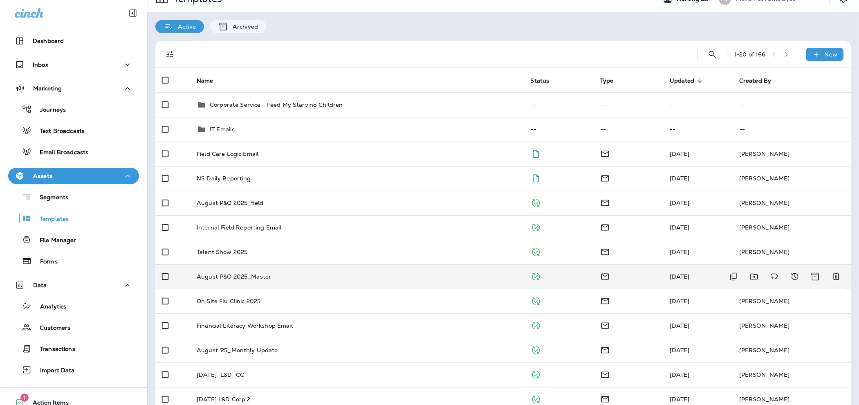  What do you see at coordinates (229, 301) in the screenshot?
I see `p: On Site Flu Clinic 2025` at bounding box center [229, 301].